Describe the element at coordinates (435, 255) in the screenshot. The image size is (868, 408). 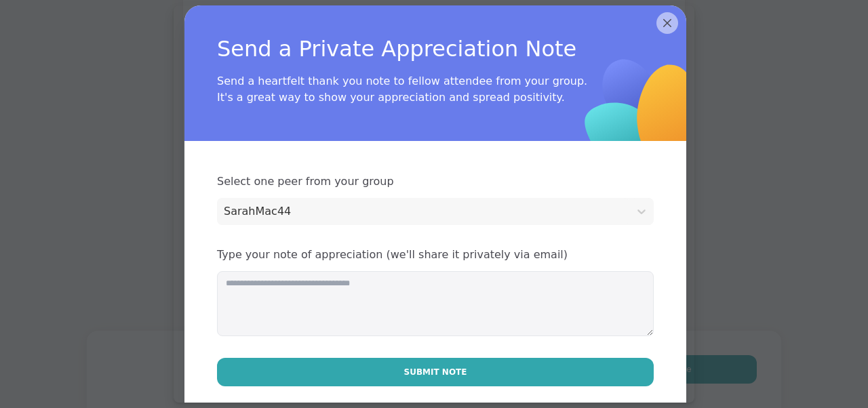
I see `span: Type your note of appreciation (we'll share it privately via email)` at that location.